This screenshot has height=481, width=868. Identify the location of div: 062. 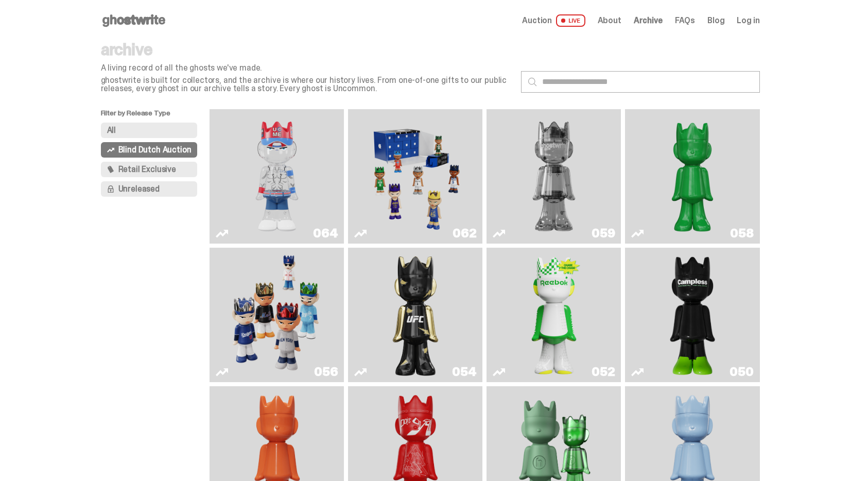
(464, 234).